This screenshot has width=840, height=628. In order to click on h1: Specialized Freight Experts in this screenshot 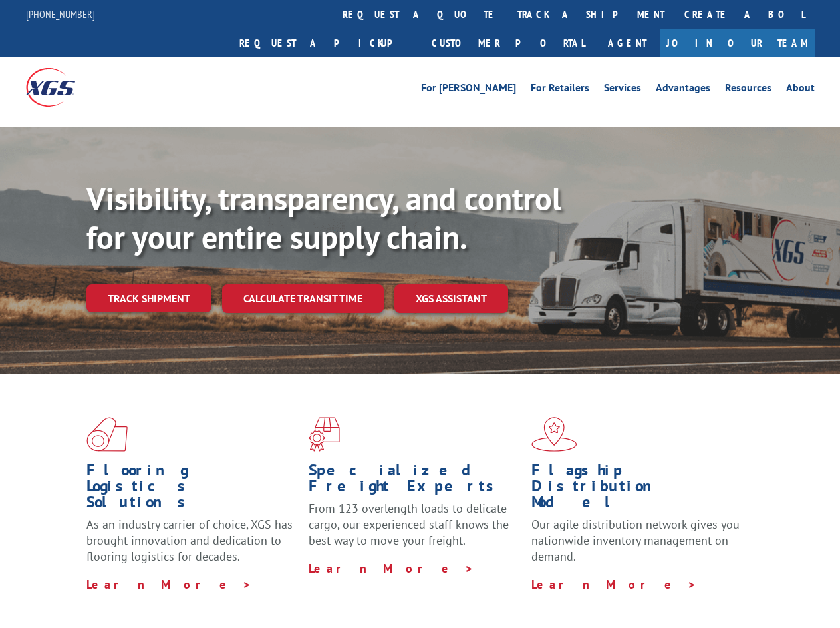, I will do `click(414, 481)`.